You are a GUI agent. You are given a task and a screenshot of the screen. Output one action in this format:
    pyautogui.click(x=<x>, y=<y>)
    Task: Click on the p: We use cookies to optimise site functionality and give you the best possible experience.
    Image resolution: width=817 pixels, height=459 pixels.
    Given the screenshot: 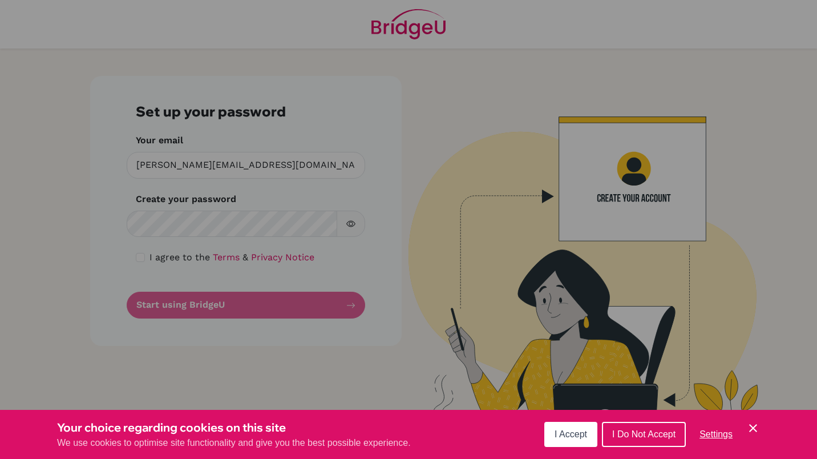 What is the action you would take?
    pyautogui.click(x=234, y=443)
    